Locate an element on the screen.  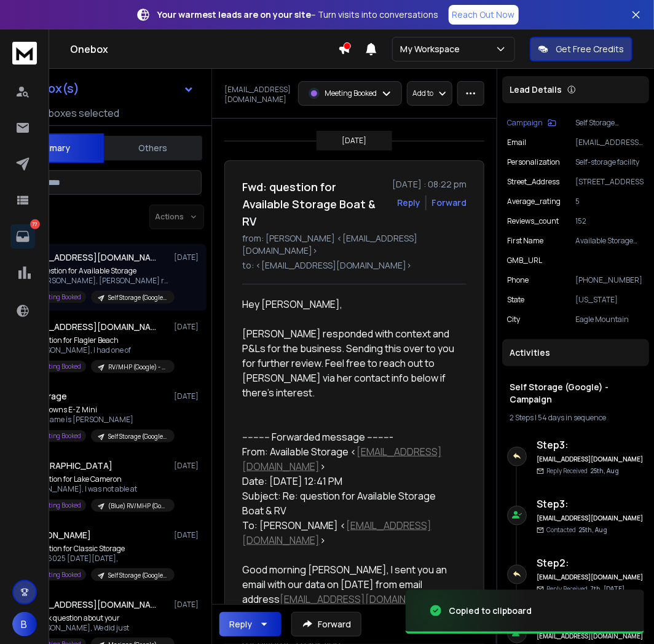
p: Campaign is located at coordinates (525, 123).